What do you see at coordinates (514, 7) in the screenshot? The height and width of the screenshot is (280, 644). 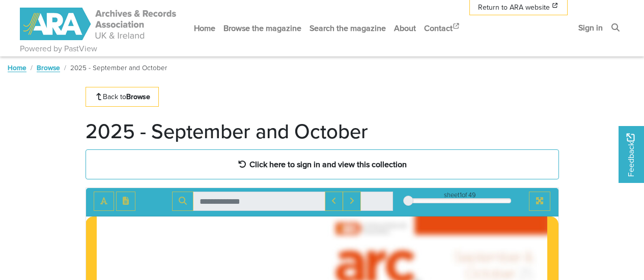 I see `span: Return to ARA website` at bounding box center [514, 7].